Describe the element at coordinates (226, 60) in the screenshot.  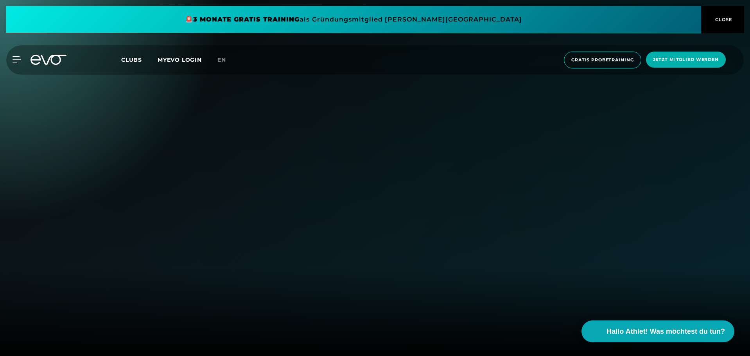
I see `a: en` at that location.